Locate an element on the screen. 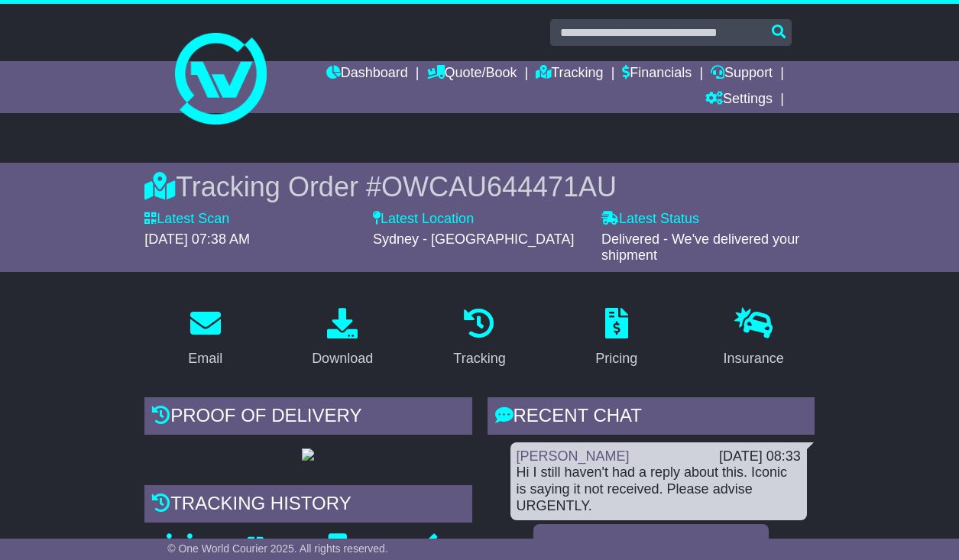 Image resolution: width=959 pixels, height=560 pixels. div: Email is located at coordinates (205, 358).